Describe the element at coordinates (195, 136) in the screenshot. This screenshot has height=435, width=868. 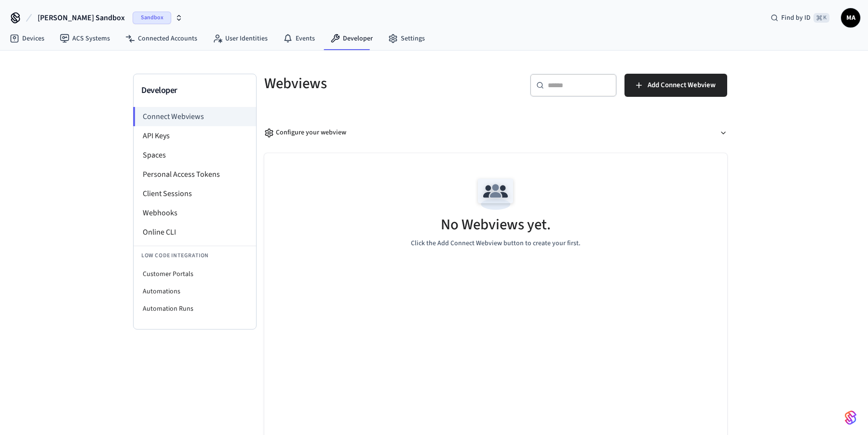
I see `li: API Keys` at that location.